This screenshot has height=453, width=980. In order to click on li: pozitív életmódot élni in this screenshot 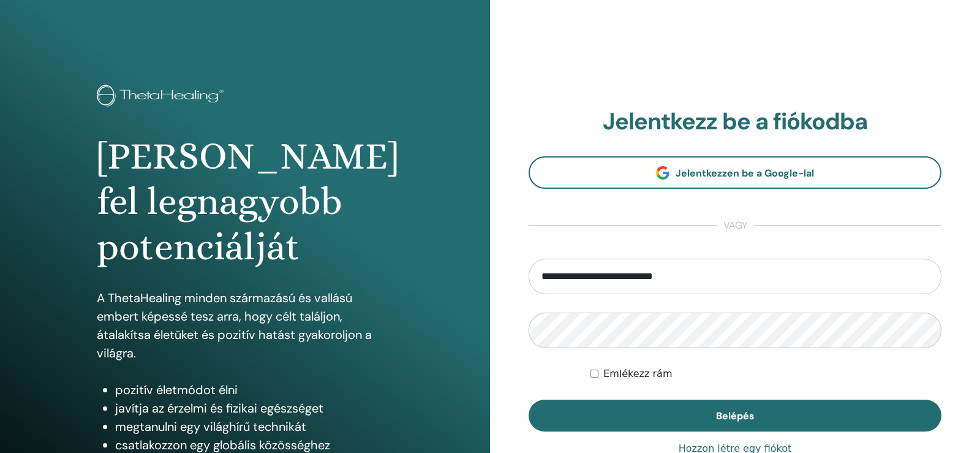, I will do `click(254, 390)`.